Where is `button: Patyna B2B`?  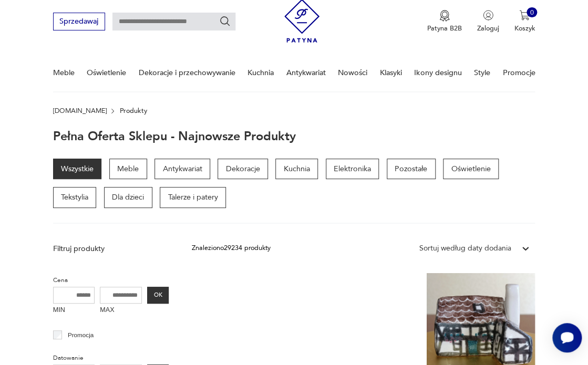 button: Patyna B2B is located at coordinates (445, 22).